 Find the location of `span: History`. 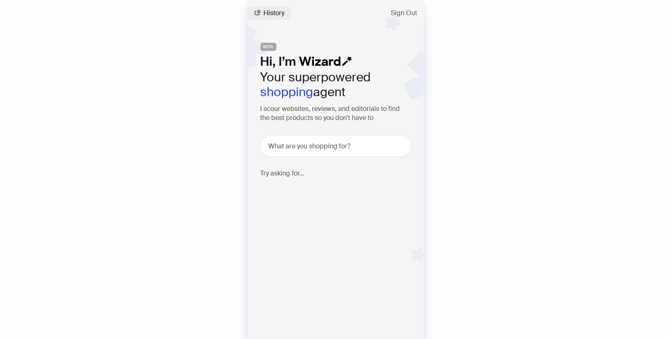

span: History is located at coordinates (274, 13).